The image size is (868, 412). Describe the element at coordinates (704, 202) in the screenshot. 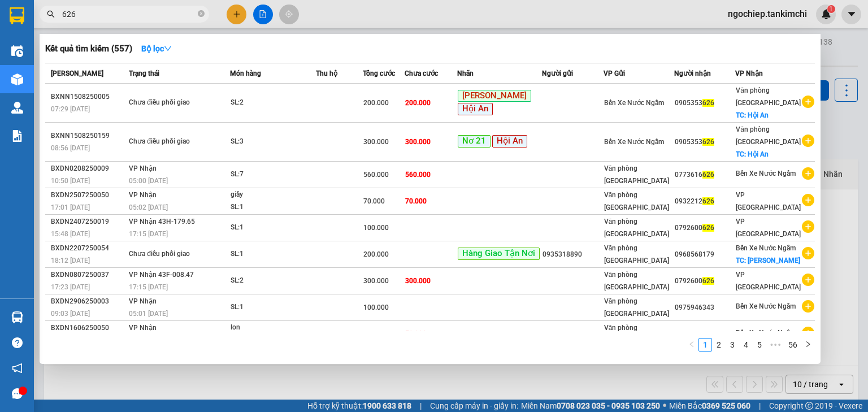

I see `div: 0932212` at that location.